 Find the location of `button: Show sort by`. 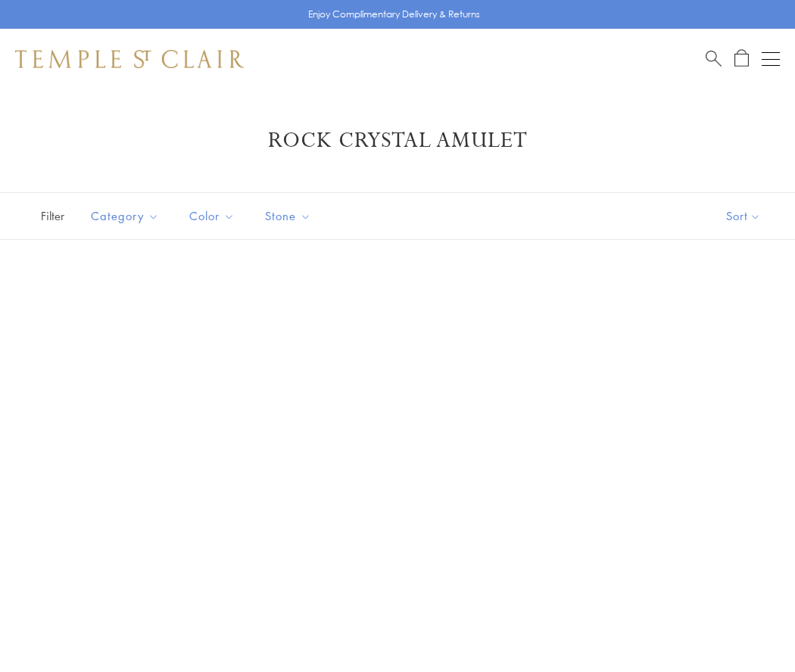

button: Show sort by is located at coordinates (743, 216).